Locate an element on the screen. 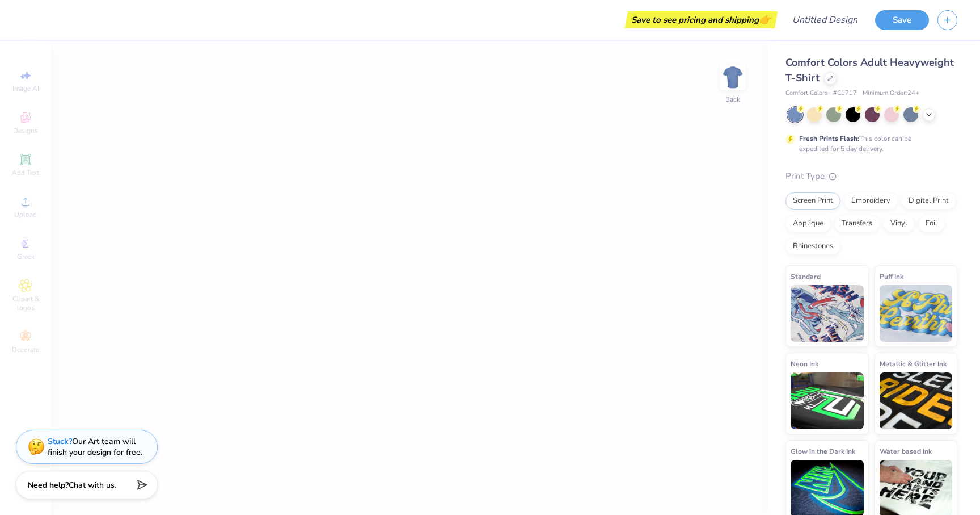 Image resolution: width=980 pixels, height=515 pixels. span: Standard is located at coordinates (806, 276).